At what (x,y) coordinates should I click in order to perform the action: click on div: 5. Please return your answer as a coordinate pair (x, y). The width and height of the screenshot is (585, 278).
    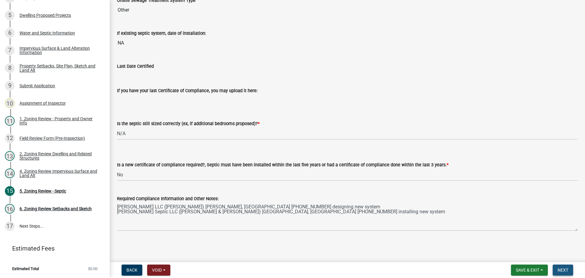
    Looking at the image, I should click on (10, 15).